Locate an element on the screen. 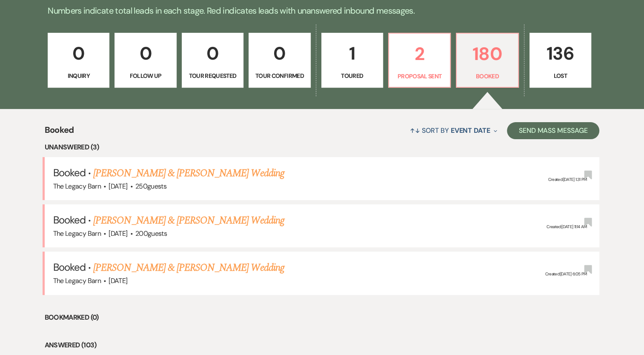 The width and height of the screenshot is (644, 355). a: 180Booked is located at coordinates (487, 61).